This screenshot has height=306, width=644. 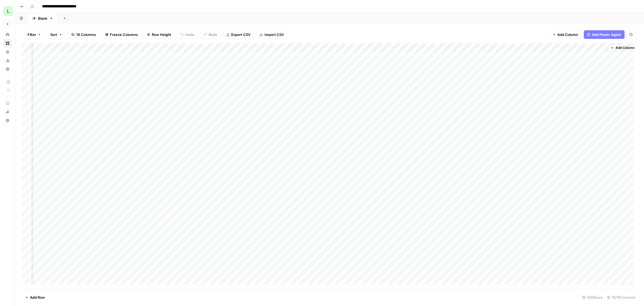 I want to click on span: Export CSV, so click(x=241, y=35).